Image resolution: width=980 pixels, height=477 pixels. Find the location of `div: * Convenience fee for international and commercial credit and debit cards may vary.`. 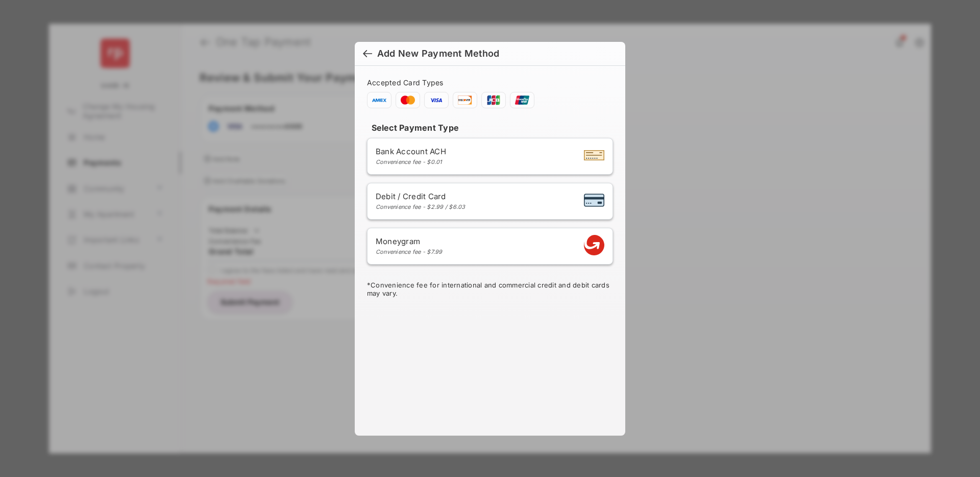

div: * Convenience fee for international and commercial credit and debit cards may vary. is located at coordinates (490, 290).